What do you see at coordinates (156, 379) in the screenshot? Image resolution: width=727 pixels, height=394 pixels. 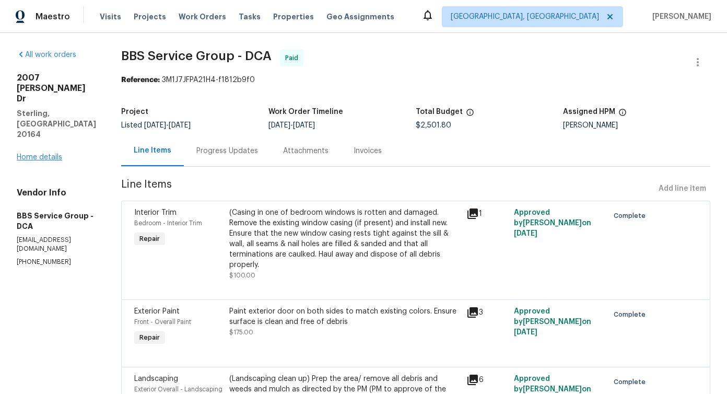 I see `span: Landscaping` at bounding box center [156, 379].